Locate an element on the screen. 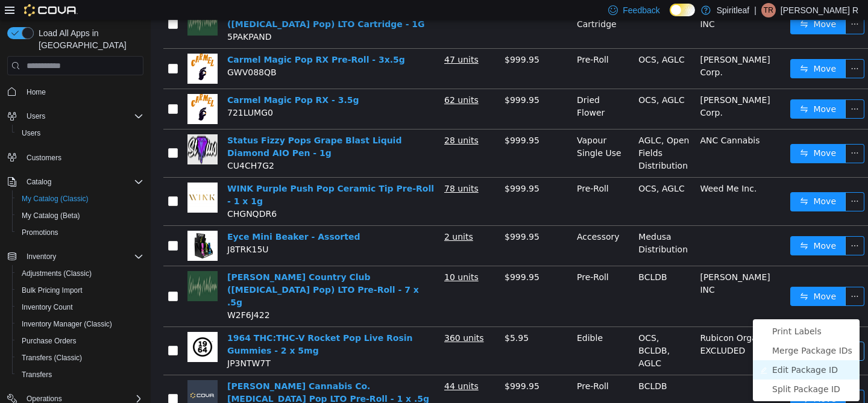 The width and height of the screenshot is (868, 403). span: Promotions is located at coordinates (40, 233).